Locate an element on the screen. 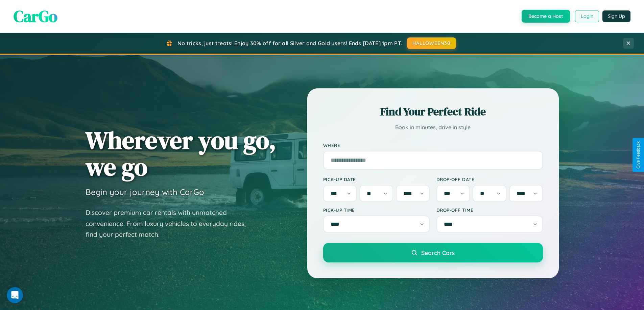 This screenshot has height=310, width=644. label: Drop-off Time is located at coordinates (489, 210).